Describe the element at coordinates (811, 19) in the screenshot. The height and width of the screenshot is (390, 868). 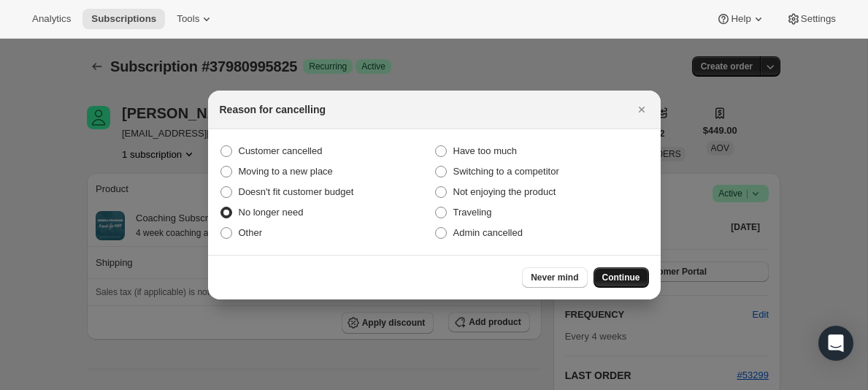
I see `button: Settings` at that location.